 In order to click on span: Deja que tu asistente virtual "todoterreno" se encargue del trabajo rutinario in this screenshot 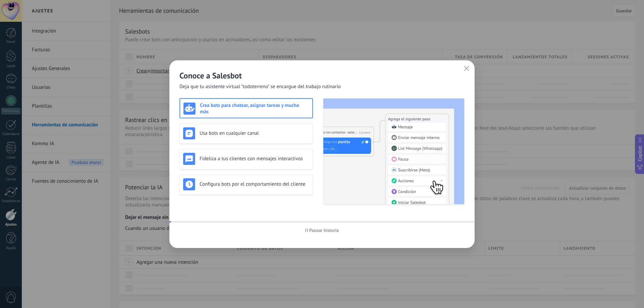, I will do `click(260, 87)`.